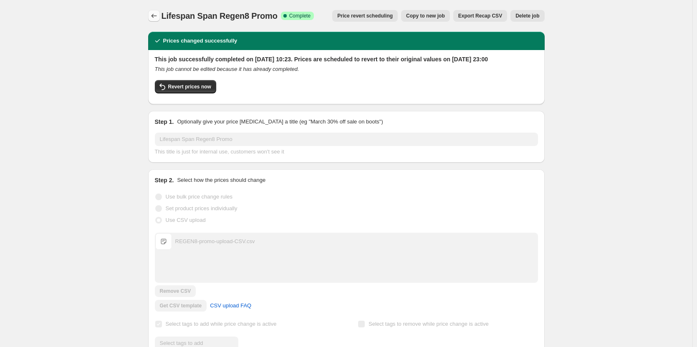 This screenshot has width=697, height=347. Describe the element at coordinates (231, 306) in the screenshot. I see `a: CSV upload FAQ` at that location.